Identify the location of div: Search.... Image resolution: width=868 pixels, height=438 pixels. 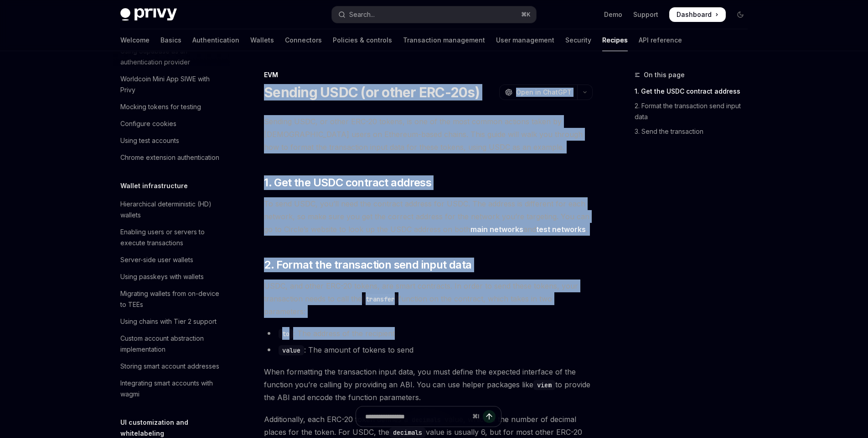
(362, 15).